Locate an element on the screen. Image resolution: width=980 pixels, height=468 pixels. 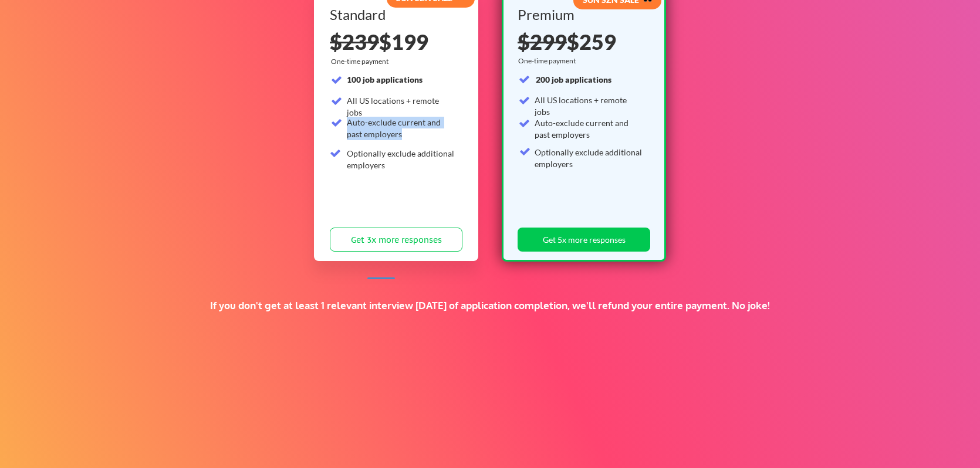
s: $299 is located at coordinates (542, 41).